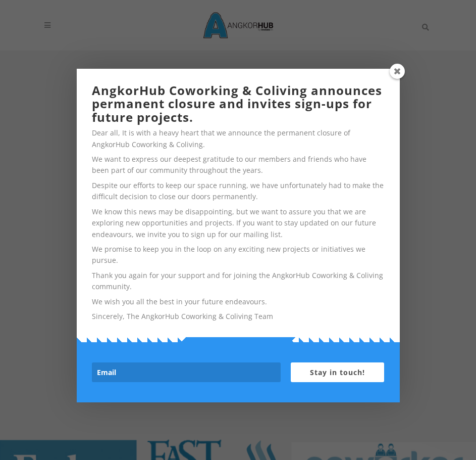 This screenshot has height=460, width=476. Describe the element at coordinates (239, 255) in the screenshot. I see `p: We promise to keep you in the loop on any exciting new projects or initiatives we pursue.` at that location.